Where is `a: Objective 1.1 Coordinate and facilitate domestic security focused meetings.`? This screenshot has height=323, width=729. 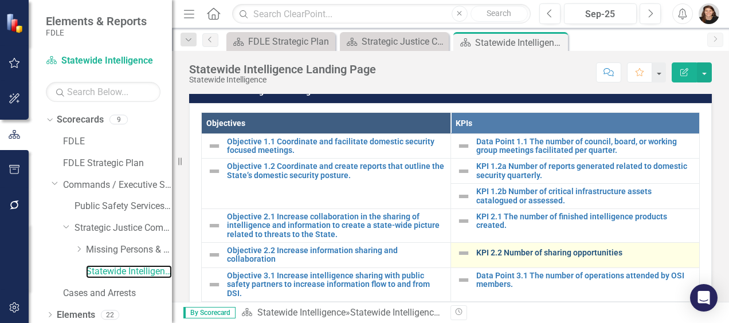
a: Objective 1.1 Coordinate and facilitate domestic security focused meetings. is located at coordinates (336, 146).